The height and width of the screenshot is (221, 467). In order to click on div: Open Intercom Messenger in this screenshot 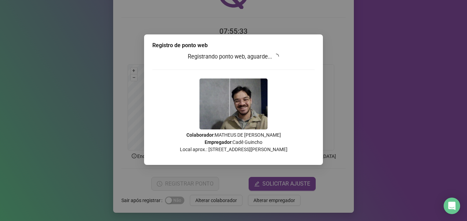, I will do `click(452, 206)`.